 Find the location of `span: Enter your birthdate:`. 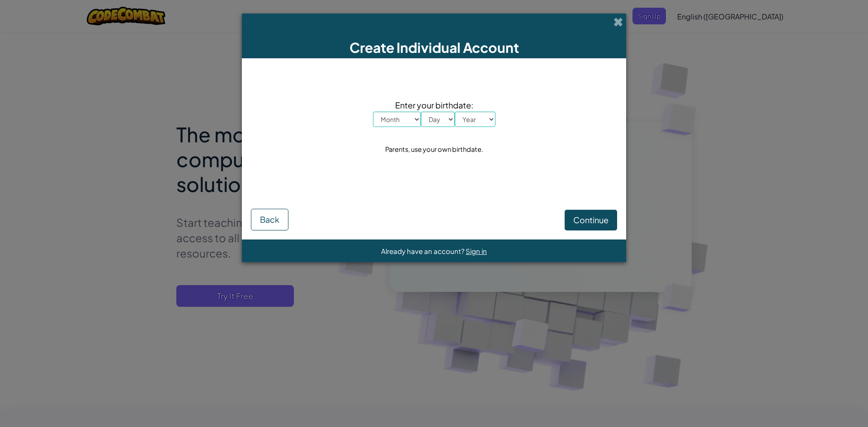

span: Enter your birthdate: is located at coordinates (434, 105).